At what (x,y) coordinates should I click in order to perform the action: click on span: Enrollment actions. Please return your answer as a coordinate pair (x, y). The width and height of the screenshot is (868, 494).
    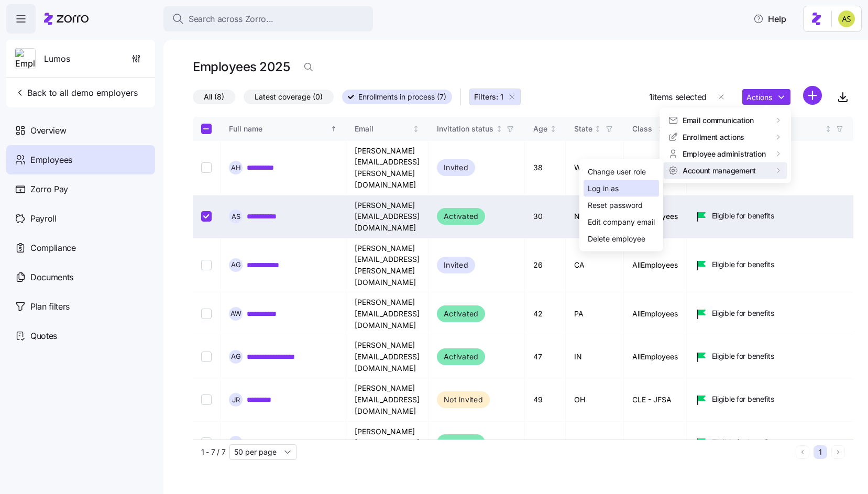
    Looking at the image, I should click on (714, 137).